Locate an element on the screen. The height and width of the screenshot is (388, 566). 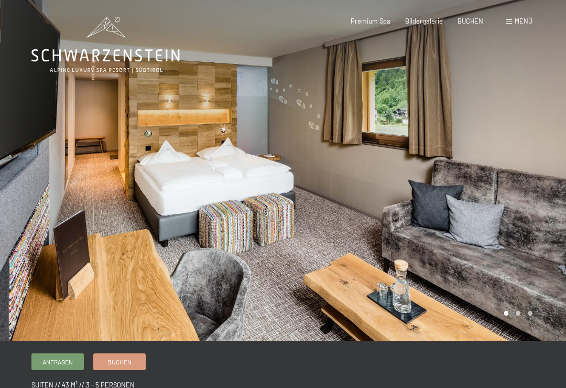
span: Bildergalerie is located at coordinates (424, 21).